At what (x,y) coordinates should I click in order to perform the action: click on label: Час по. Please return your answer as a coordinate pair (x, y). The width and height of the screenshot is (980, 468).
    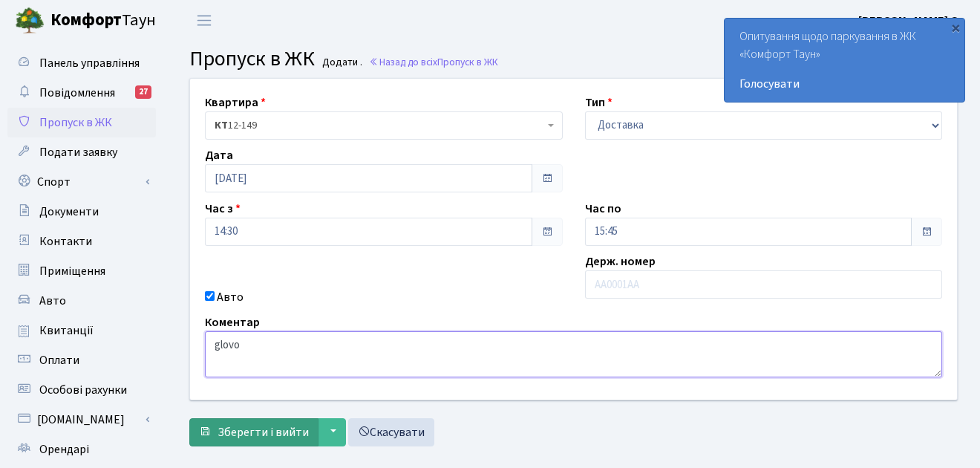
    Looking at the image, I should click on (603, 209).